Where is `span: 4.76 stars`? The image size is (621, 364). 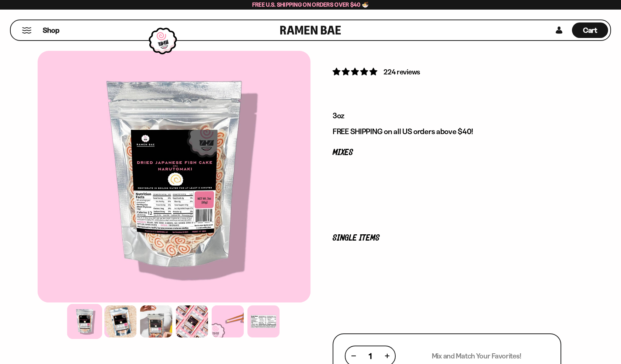 span: 4.76 stars is located at coordinates (356, 72).